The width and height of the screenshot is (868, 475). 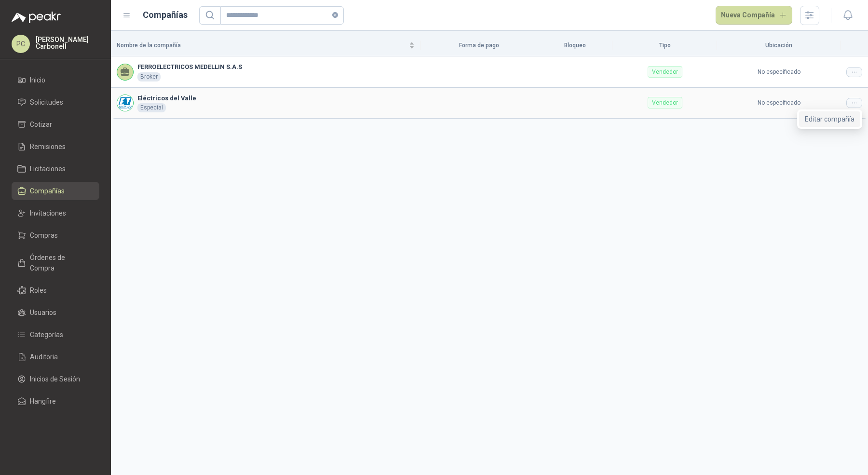 What do you see at coordinates (151, 108) in the screenshot?
I see `div: Especial` at bounding box center [151, 108].